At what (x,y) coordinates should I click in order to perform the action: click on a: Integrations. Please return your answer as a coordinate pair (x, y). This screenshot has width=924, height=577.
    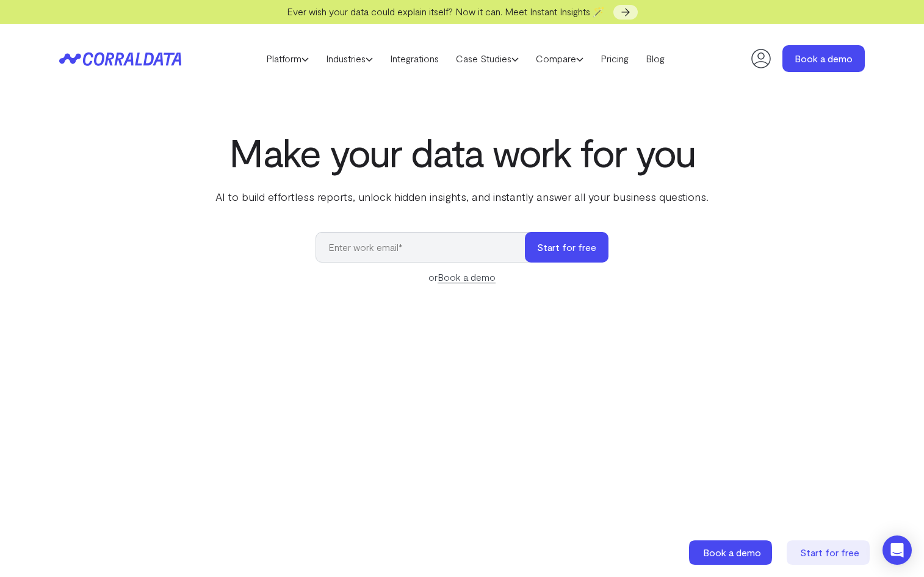
    Looking at the image, I should click on (414, 59).